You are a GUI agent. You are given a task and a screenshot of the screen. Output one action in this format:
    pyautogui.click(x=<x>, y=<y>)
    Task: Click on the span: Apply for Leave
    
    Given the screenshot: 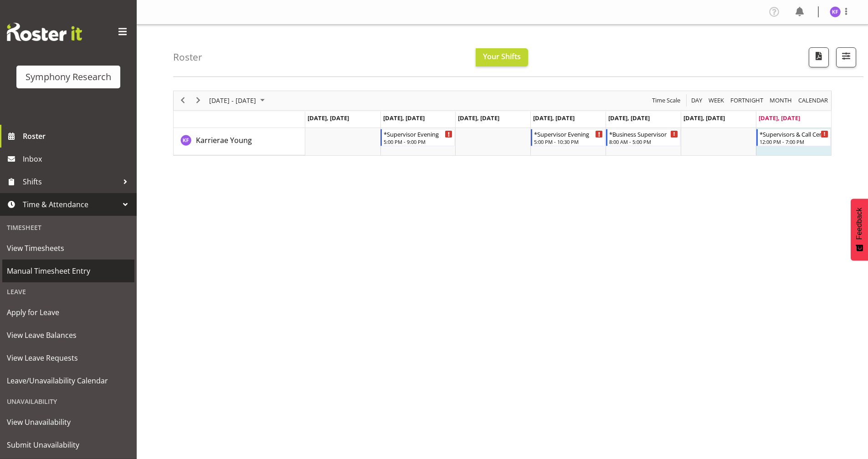 What is the action you would take?
    pyautogui.click(x=68, y=313)
    